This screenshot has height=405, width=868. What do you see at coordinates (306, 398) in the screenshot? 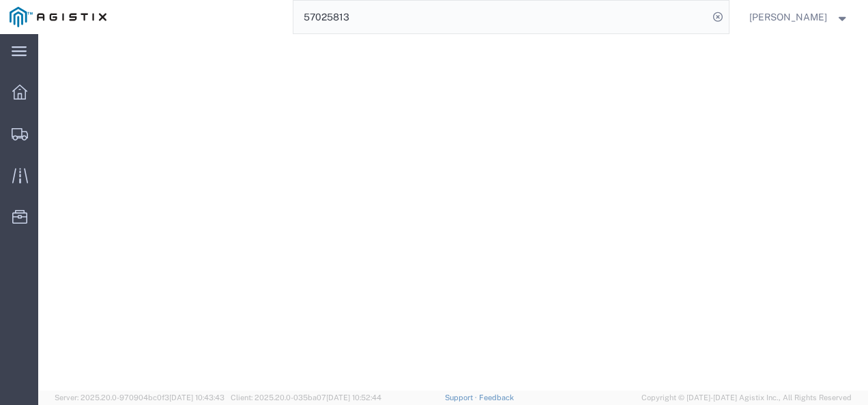
I see `span: Client: 2025.20.0-035ba07` at bounding box center [306, 398].